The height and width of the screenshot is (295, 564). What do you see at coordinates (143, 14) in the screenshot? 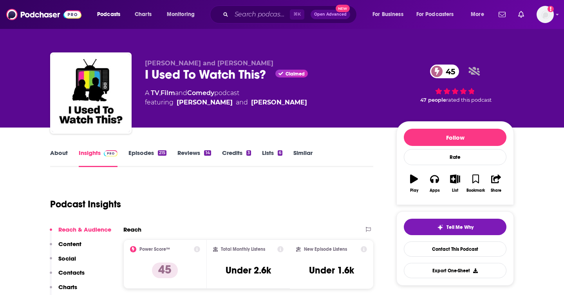
I see `span: Charts` at bounding box center [143, 14].